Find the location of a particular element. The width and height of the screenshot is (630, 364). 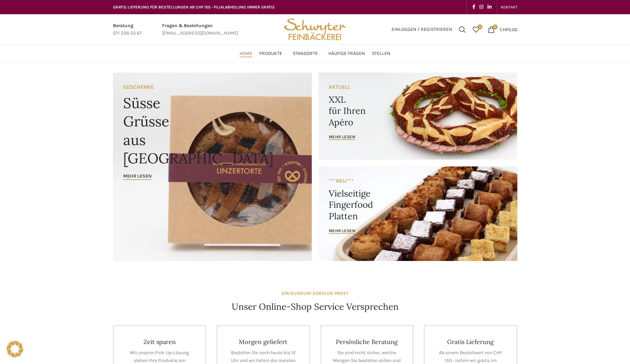

img: Bäckerei Schwyter is located at coordinates (315, 29).